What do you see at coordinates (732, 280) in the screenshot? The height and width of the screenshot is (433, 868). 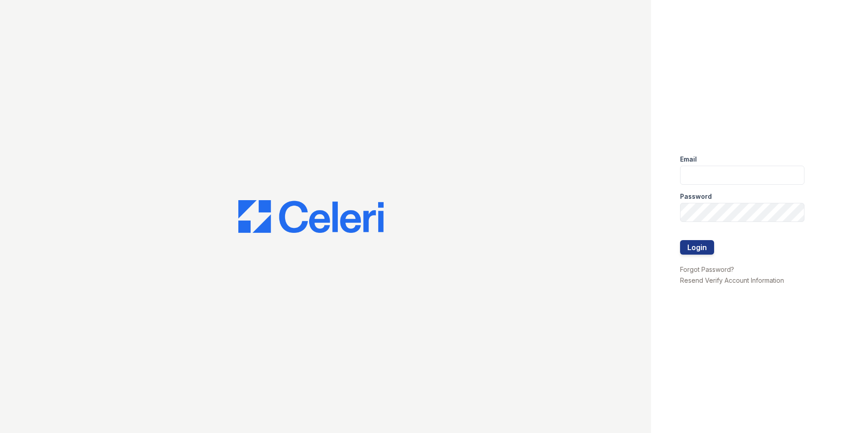 I see `a: Resend Verify Account Information` at bounding box center [732, 280].